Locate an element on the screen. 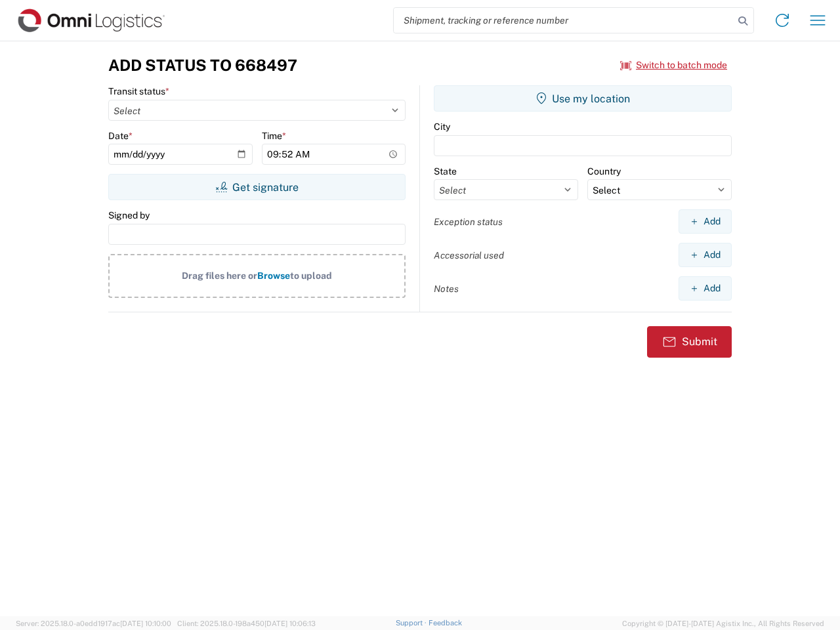  button: Use my location is located at coordinates (583, 99).